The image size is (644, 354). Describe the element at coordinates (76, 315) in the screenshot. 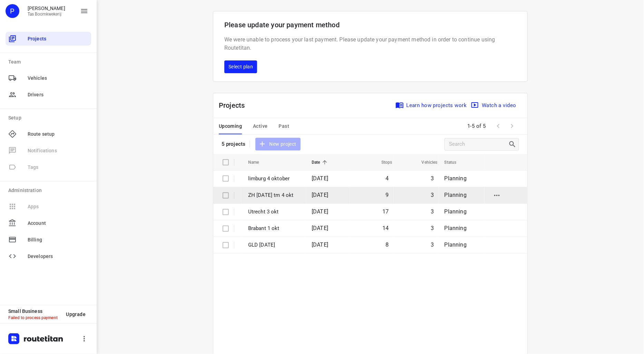

I see `span: Upgrade` at that location.